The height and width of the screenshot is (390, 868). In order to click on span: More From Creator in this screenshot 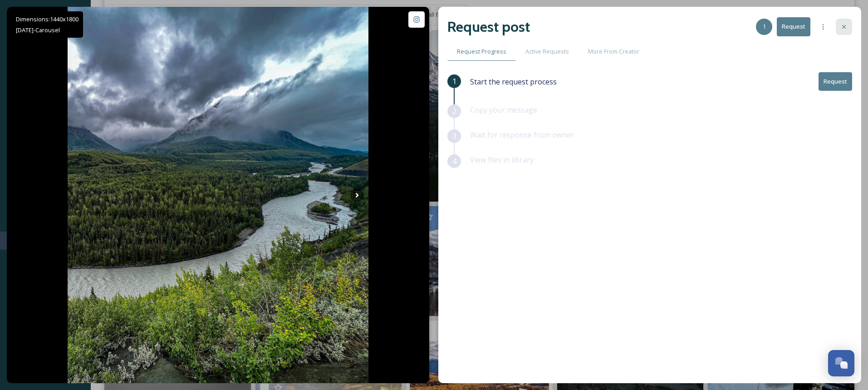, I will do `click(613, 51)`.